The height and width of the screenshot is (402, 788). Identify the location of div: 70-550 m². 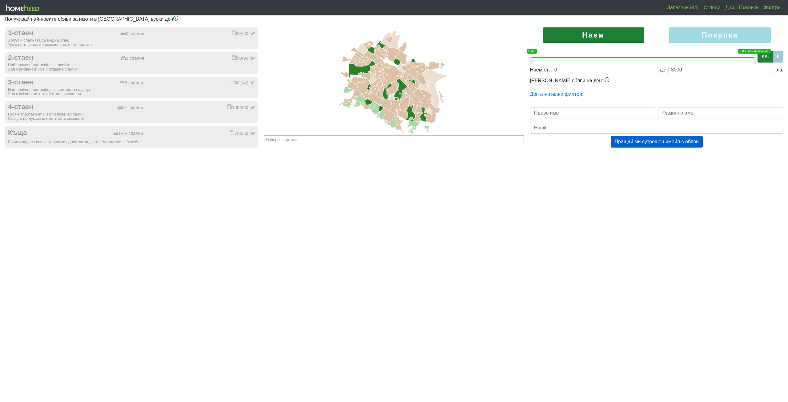
(242, 133).